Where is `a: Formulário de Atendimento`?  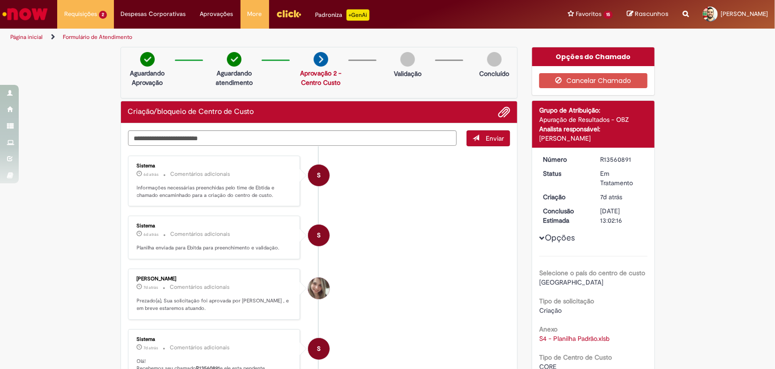 a: Formulário de Atendimento is located at coordinates (98, 37).